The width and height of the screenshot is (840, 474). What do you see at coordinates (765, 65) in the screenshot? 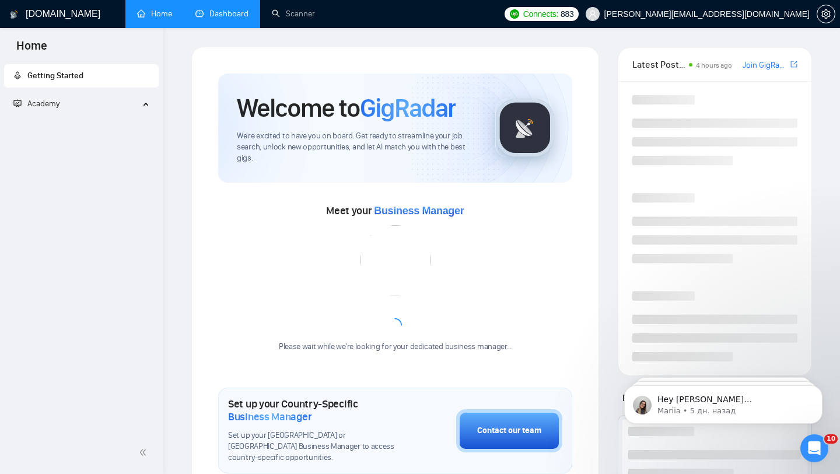
I see `a: Join GigRadar Slack Community` at bounding box center [765, 65].